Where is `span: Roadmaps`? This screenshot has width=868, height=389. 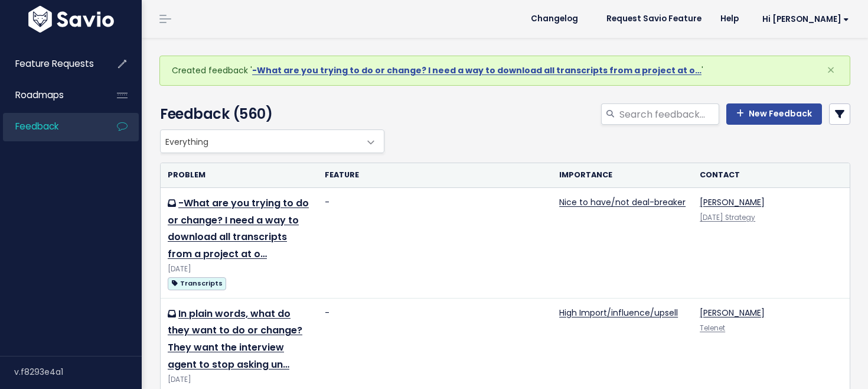
span: Roadmaps is located at coordinates (39, 95).